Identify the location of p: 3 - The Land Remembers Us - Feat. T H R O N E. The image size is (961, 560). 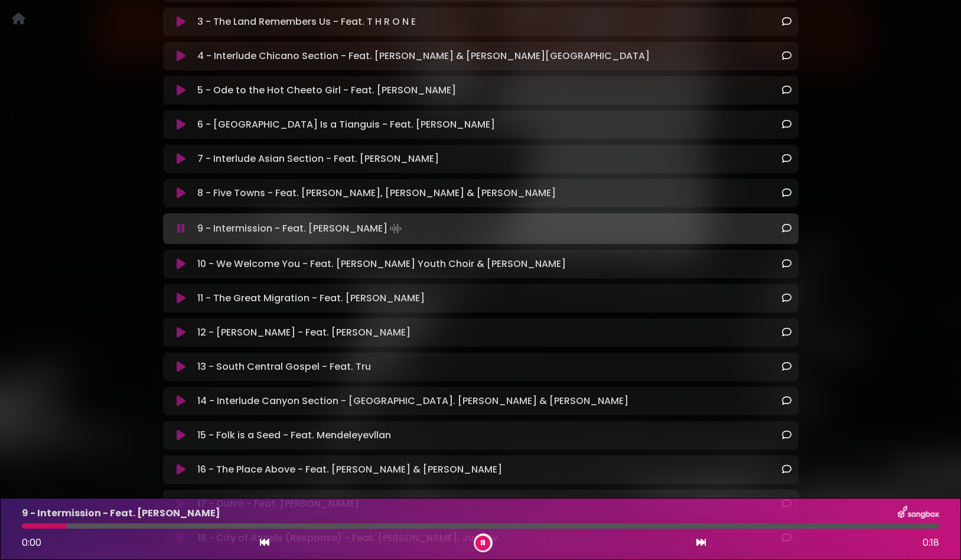
(307, 22).